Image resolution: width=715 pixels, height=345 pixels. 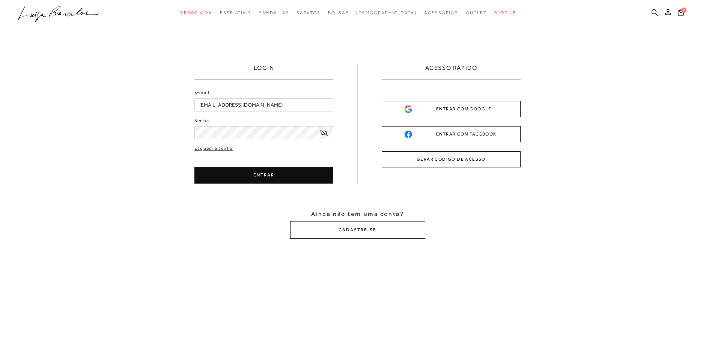 I want to click on a: exibir senha, so click(x=324, y=132).